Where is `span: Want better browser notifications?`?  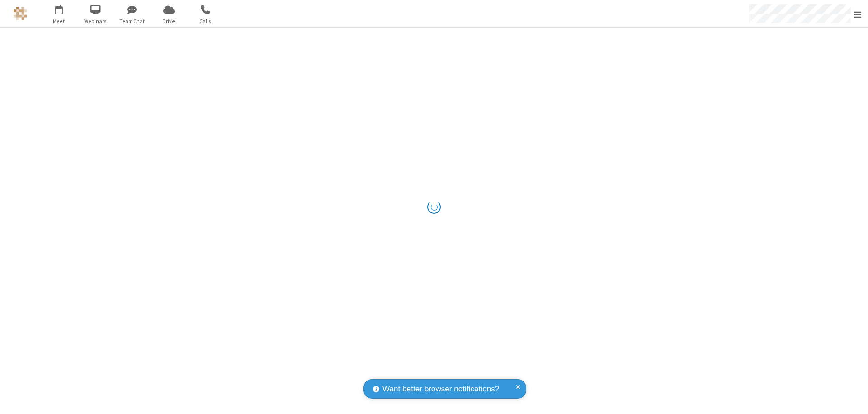
span: Want better browser notifications? is located at coordinates (441, 390).